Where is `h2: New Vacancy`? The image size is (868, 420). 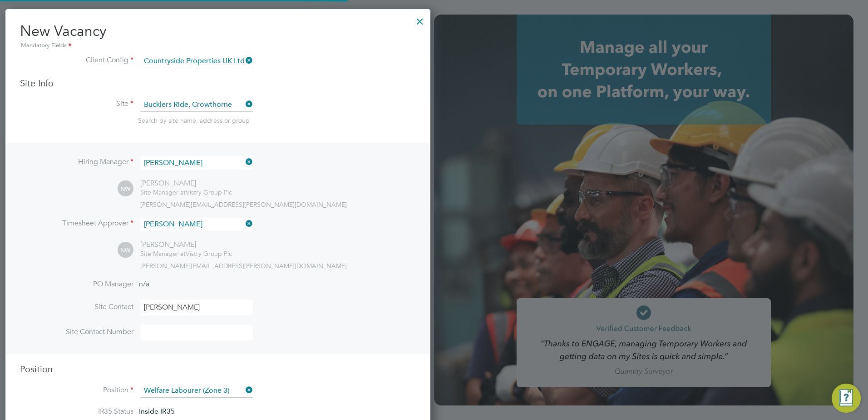 h2: New Vacancy is located at coordinates (218, 36).